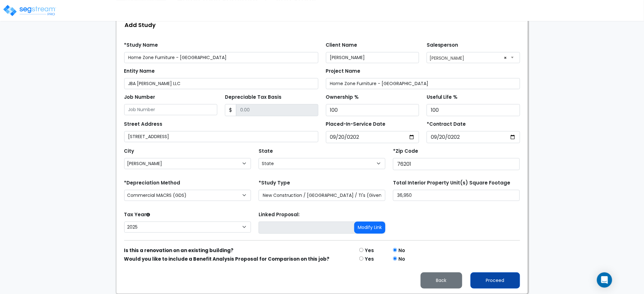 This screenshot has width=644, height=294. What do you see at coordinates (370, 228) in the screenshot?
I see `button: Modify Link` at bounding box center [370, 228].